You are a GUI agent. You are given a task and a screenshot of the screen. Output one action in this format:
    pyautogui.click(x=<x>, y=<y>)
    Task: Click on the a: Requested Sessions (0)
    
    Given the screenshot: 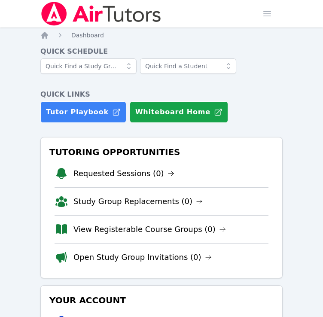 What is the action you would take?
    pyautogui.click(x=124, y=173)
    